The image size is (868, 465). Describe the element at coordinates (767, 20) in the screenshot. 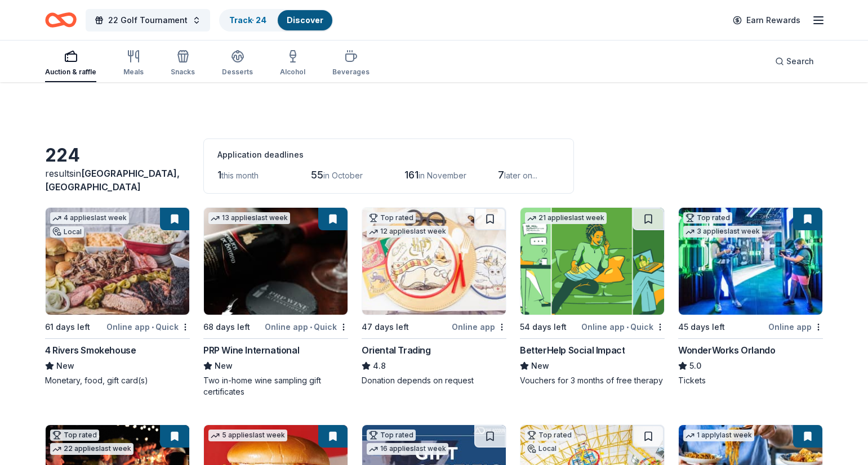

I see `a: Earn Rewards` at that location.